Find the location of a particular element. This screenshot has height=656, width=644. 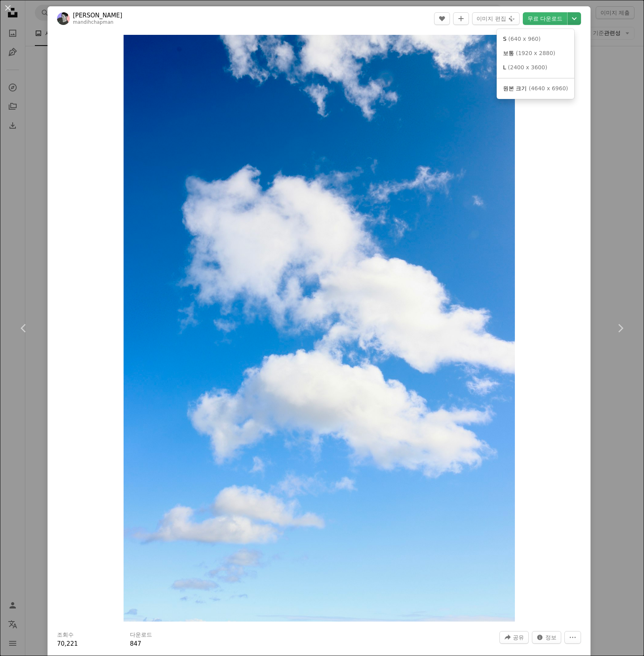

button: 다운로드 크기 선택 is located at coordinates (574, 19).